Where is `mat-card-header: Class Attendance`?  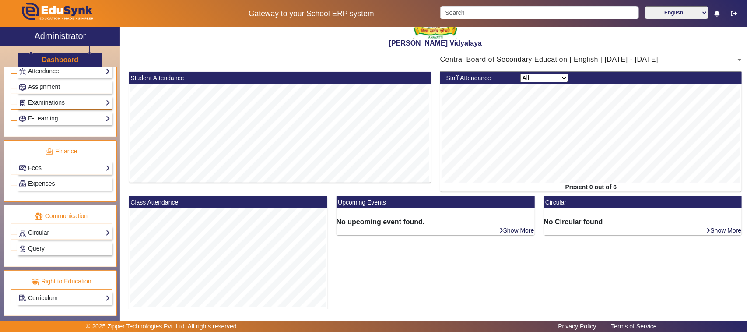 mat-card-header: Class Attendance is located at coordinates (228, 202).